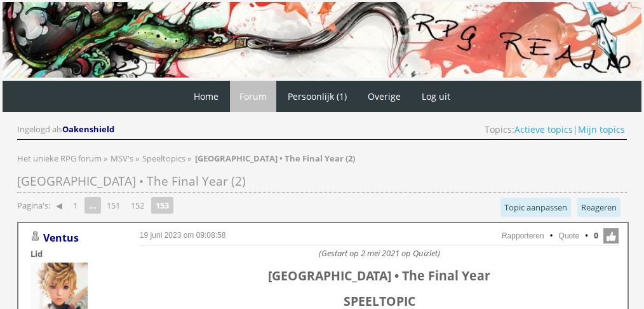 The image size is (644, 309). Describe the element at coordinates (317, 96) in the screenshot. I see `a: Persoonlijk (1)` at that location.